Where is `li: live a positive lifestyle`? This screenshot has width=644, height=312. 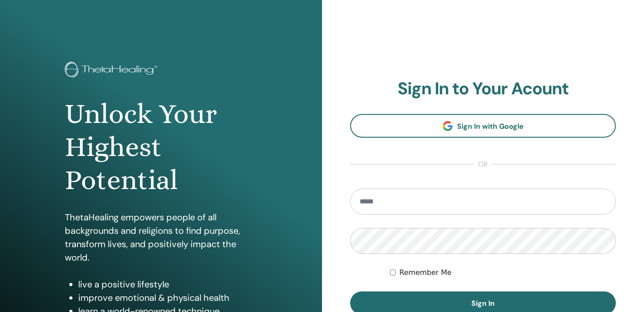 li: live a positive lifestyle is located at coordinates (167, 285).